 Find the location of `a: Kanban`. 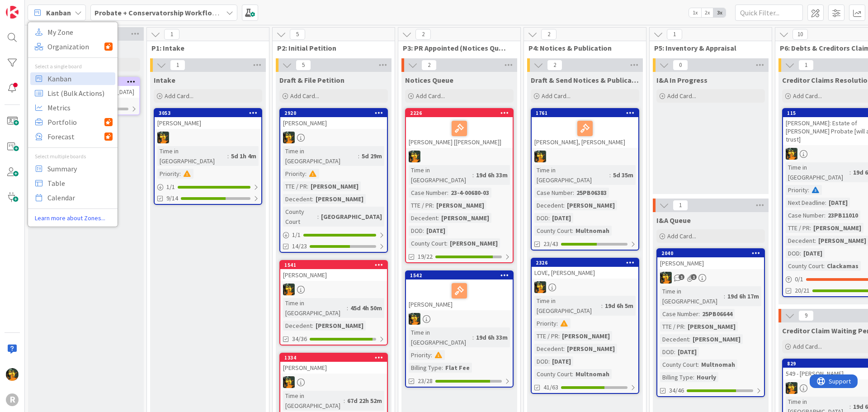

a: Kanban is located at coordinates (73, 79).